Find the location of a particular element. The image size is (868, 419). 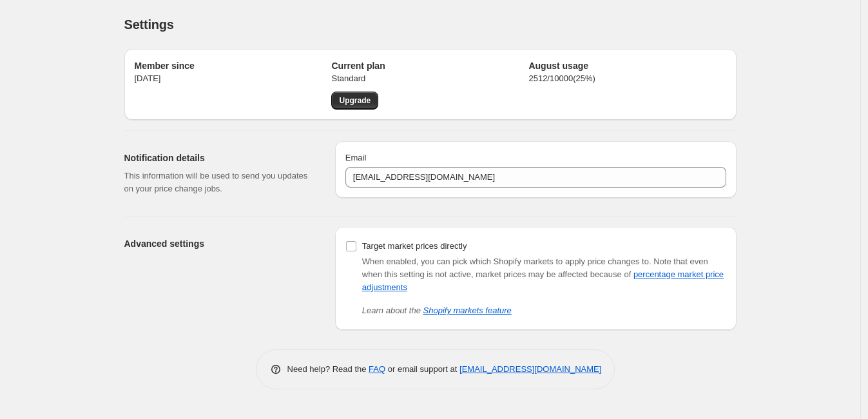

span: Email is located at coordinates (356, 157).